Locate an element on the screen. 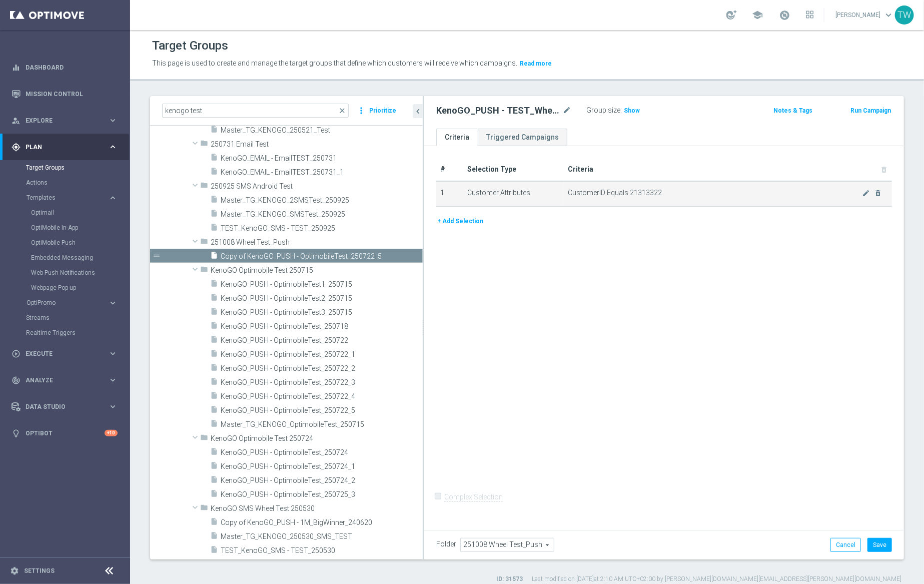 This screenshot has height=584, width=924. div: Realtime Triggers is located at coordinates (78, 333).